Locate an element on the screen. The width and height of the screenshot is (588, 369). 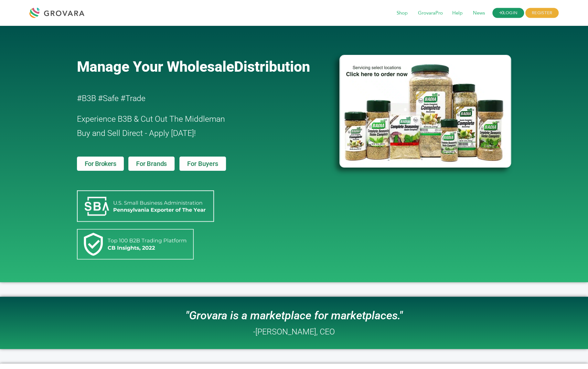
span: News is located at coordinates (478, 13).